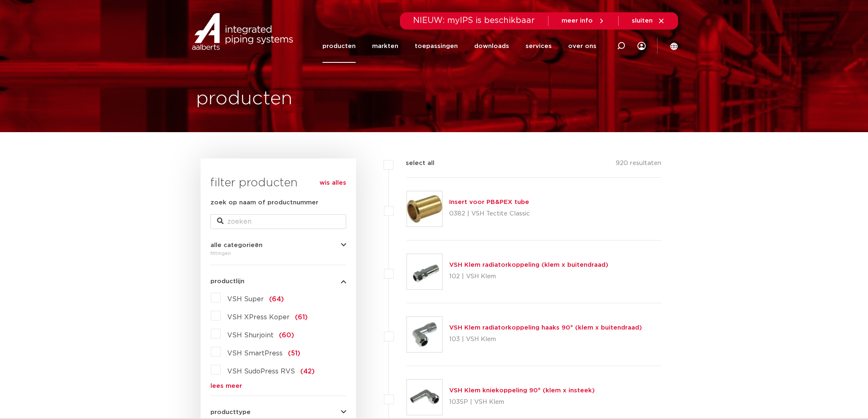  I want to click on button: productlijn, so click(278, 281).